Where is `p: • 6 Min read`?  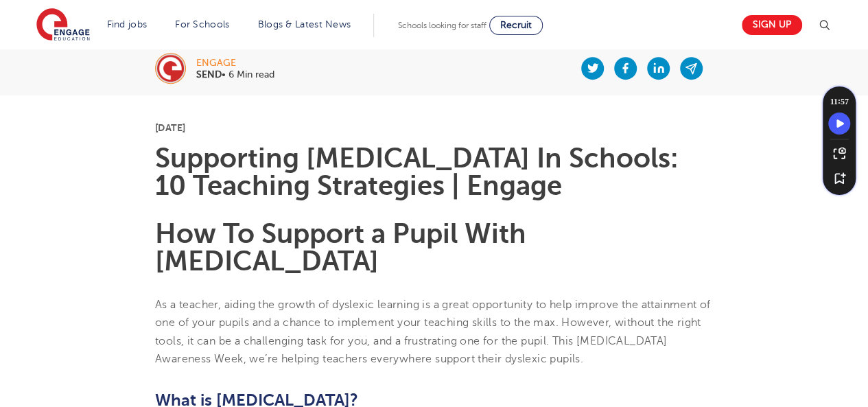
p: • 6 Min read is located at coordinates (235, 75).